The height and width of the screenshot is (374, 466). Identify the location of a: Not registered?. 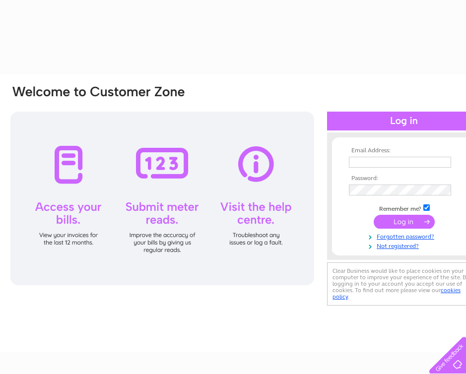
(405, 245).